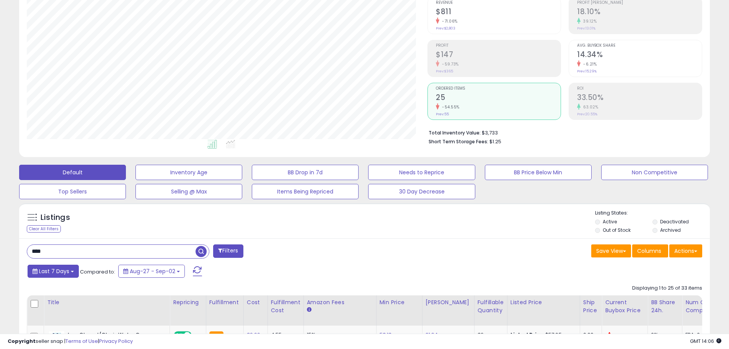  Describe the element at coordinates (116, 341) in the screenshot. I see `a: Privacy Policy` at that location.